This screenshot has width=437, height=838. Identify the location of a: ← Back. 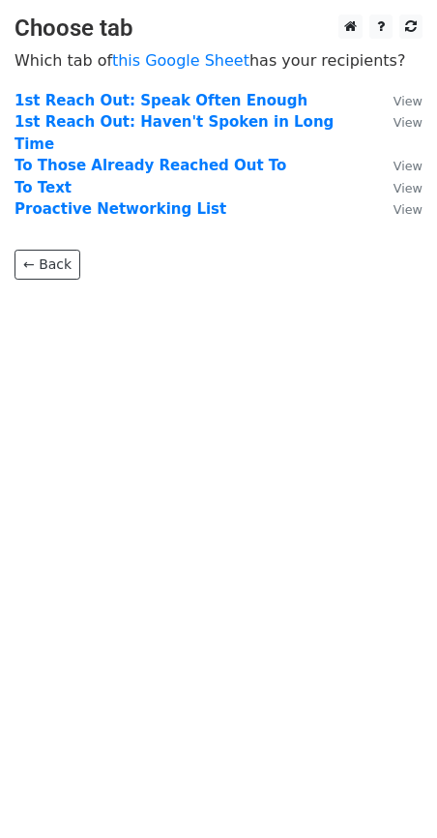
(47, 264).